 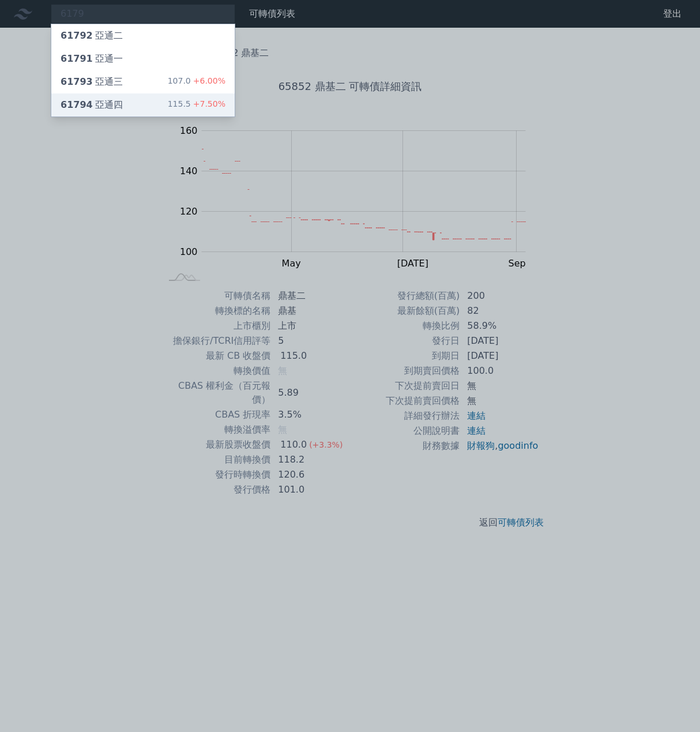 I want to click on span: 61792, so click(x=77, y=35).